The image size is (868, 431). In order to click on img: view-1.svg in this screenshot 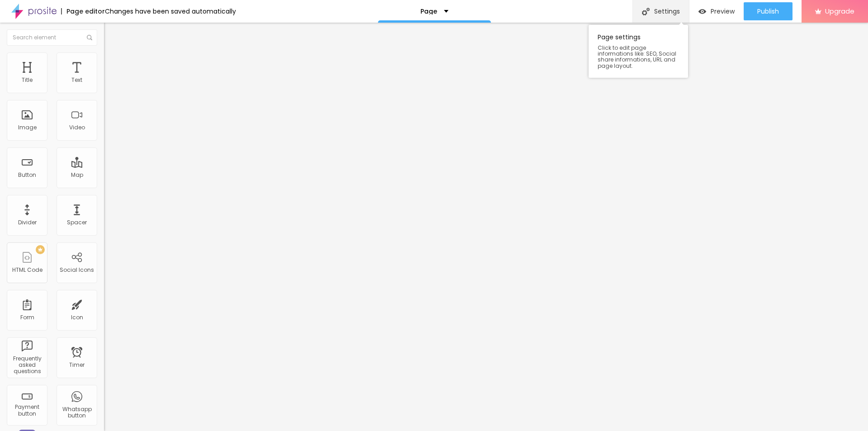, I will do `click(702, 11)`.